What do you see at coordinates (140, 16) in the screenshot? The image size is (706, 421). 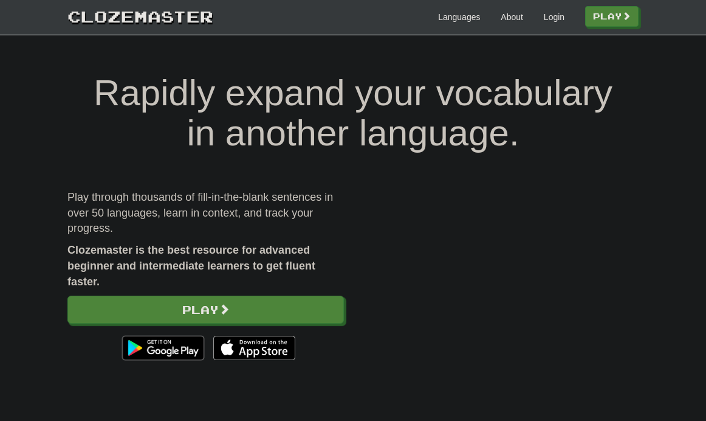 I see `a: Clozemaster` at bounding box center [140, 16].